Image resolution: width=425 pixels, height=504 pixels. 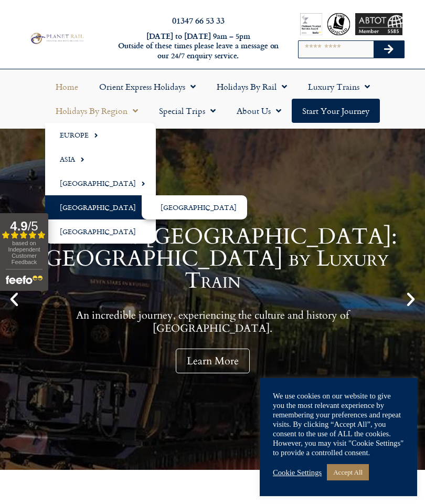 I want to click on div: Previous slide, so click(x=14, y=299).